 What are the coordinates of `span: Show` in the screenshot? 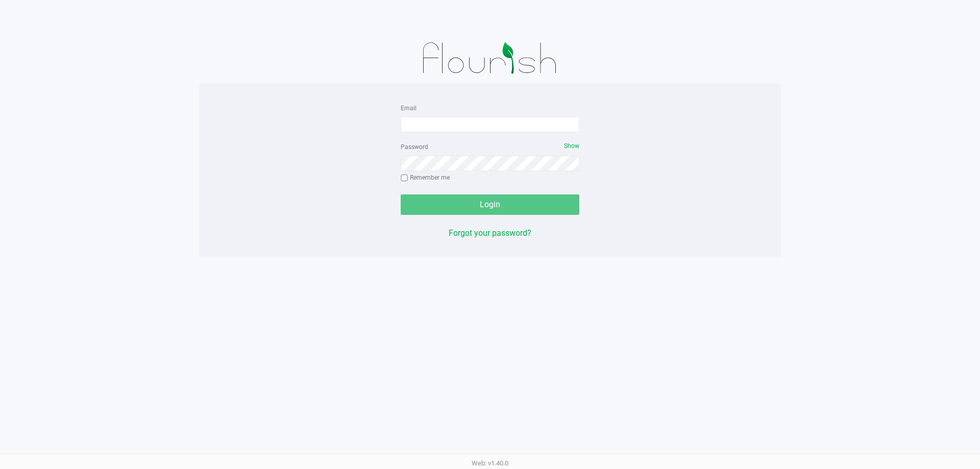 It's located at (572, 146).